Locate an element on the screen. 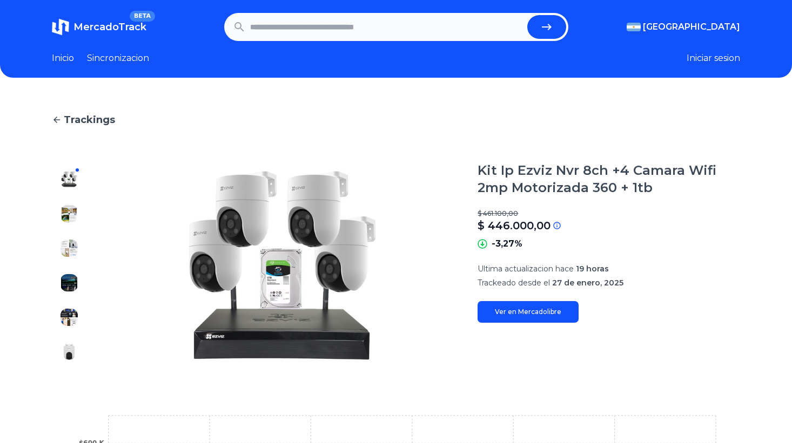  p: $ 446.000,00 is located at coordinates (513, 226).